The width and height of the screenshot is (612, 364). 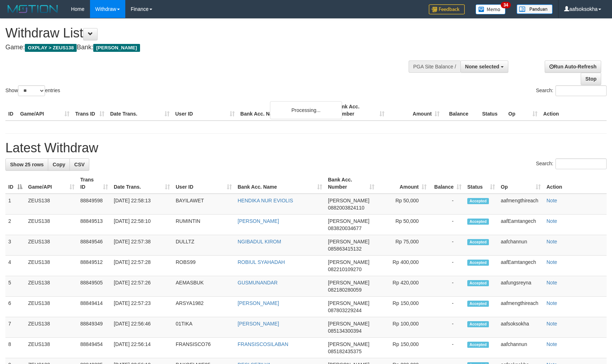 I want to click on th: Op, so click(x=523, y=110).